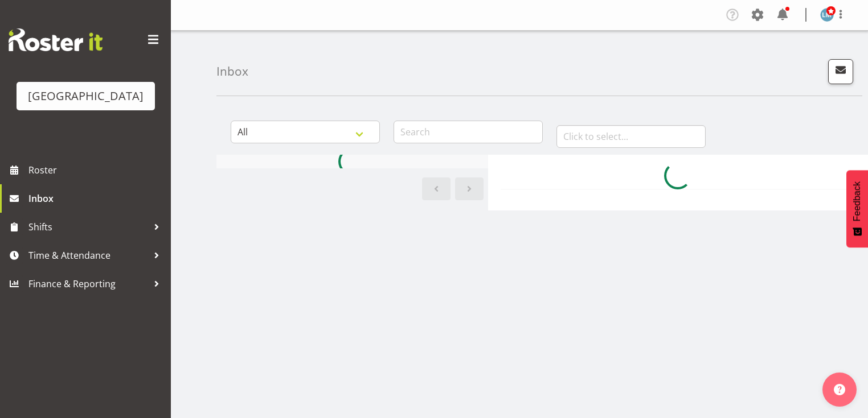 The width and height of the screenshot is (868, 418). I want to click on h4: Inbox, so click(232, 71).